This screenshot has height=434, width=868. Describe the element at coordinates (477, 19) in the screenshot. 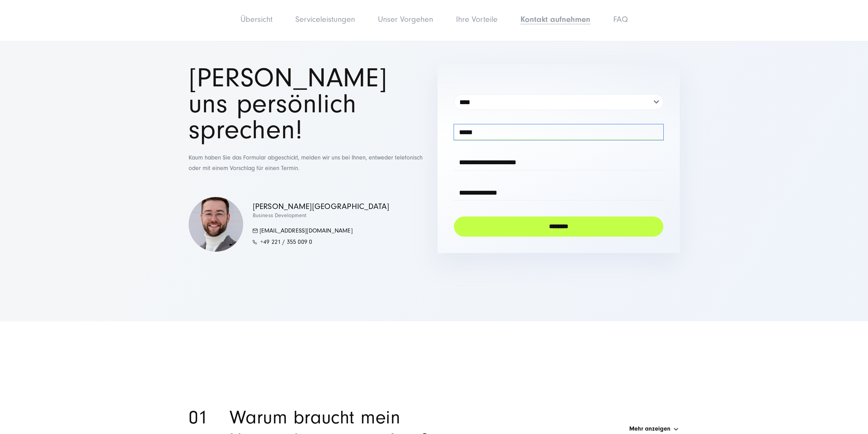

I see `a: Ihre Vorteile` at that location.